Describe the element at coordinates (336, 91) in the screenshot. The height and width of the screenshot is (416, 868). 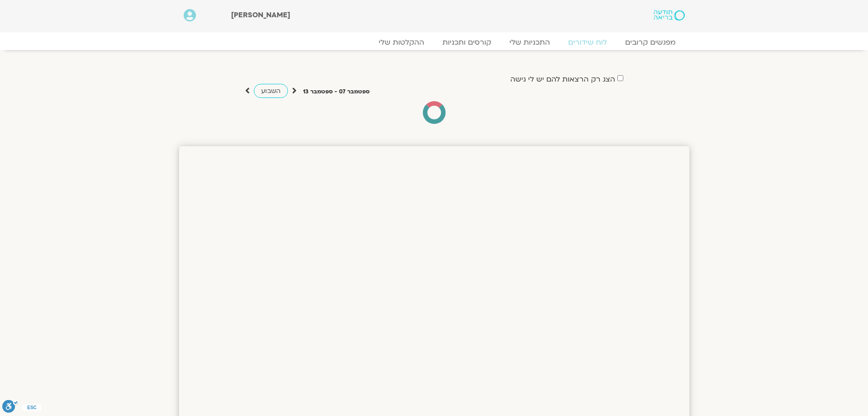
I see `p: ספטמבר 07 - ספטמבר 13` at that location.